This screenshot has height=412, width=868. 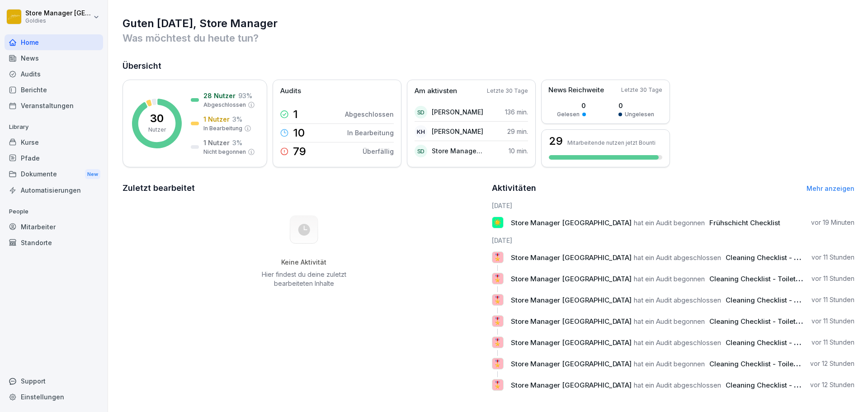 What do you see at coordinates (54, 174) in the screenshot?
I see `div: Dokumente` at bounding box center [54, 174].